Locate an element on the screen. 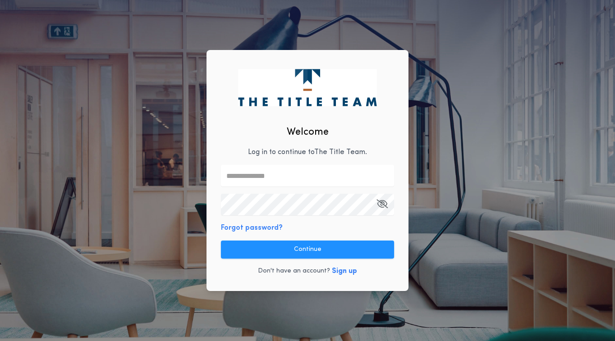 The height and width of the screenshot is (341, 615). img: logo is located at coordinates (307, 87).